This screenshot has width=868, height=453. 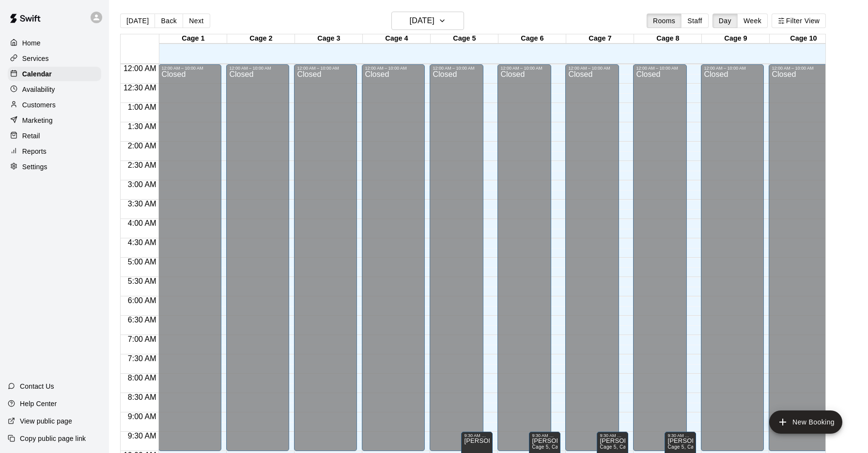 I want to click on button: Filter View, so click(x=798, y=21).